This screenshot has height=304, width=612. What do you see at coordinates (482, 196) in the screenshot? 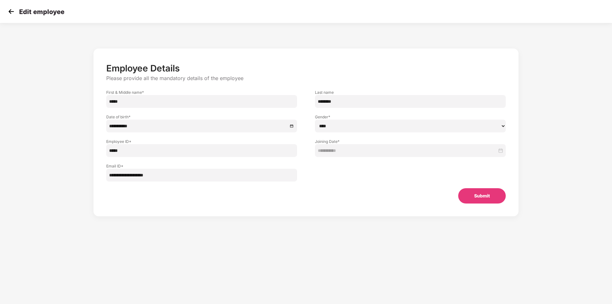
I see `button: Submit` at bounding box center [482, 196].